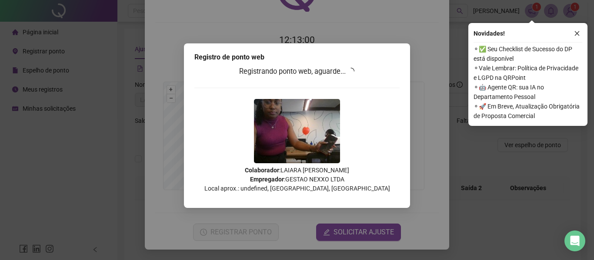  Describe the element at coordinates (267, 180) in the screenshot. I see `strong: Empregador` at that location.